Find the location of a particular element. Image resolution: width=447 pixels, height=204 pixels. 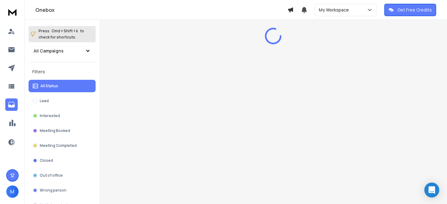

p: Wrong person is located at coordinates (53, 190).